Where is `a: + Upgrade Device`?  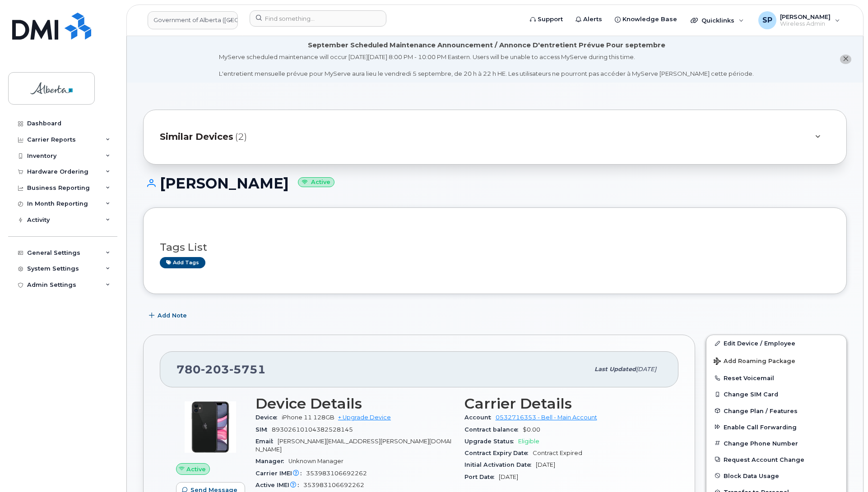 a: + Upgrade Device is located at coordinates (364, 417).